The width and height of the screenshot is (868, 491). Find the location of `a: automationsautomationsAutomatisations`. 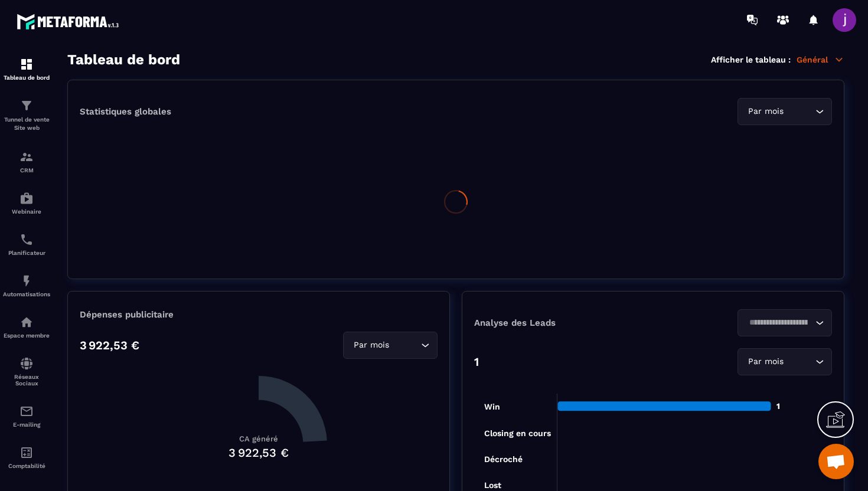

a: automationsautomationsAutomatisations is located at coordinates (27, 286).